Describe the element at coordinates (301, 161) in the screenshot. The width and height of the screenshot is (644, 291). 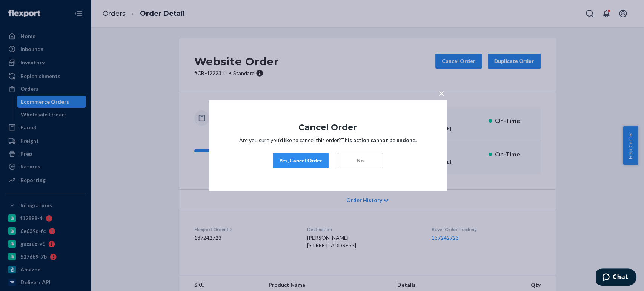
I see `div: Yes, Cancel Order` at that location.